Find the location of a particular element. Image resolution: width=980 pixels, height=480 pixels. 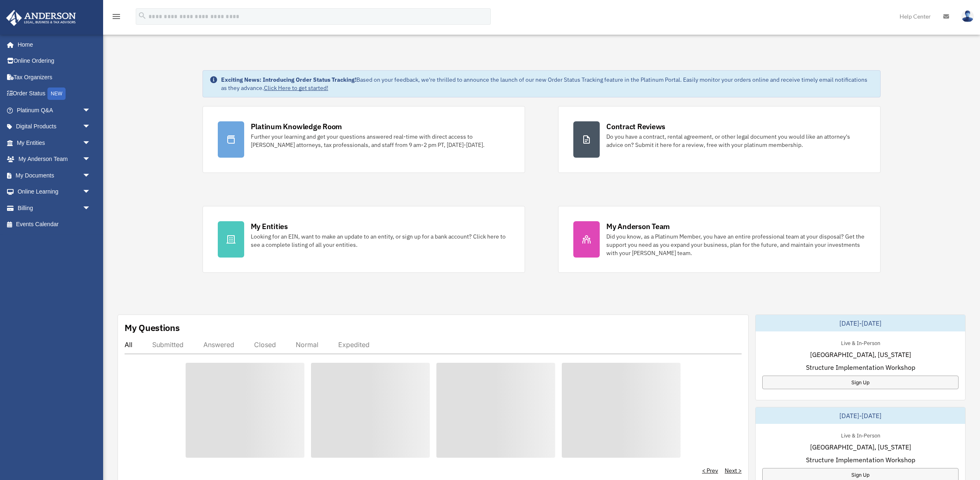

a: Order StatusNEW is located at coordinates (54, 93).